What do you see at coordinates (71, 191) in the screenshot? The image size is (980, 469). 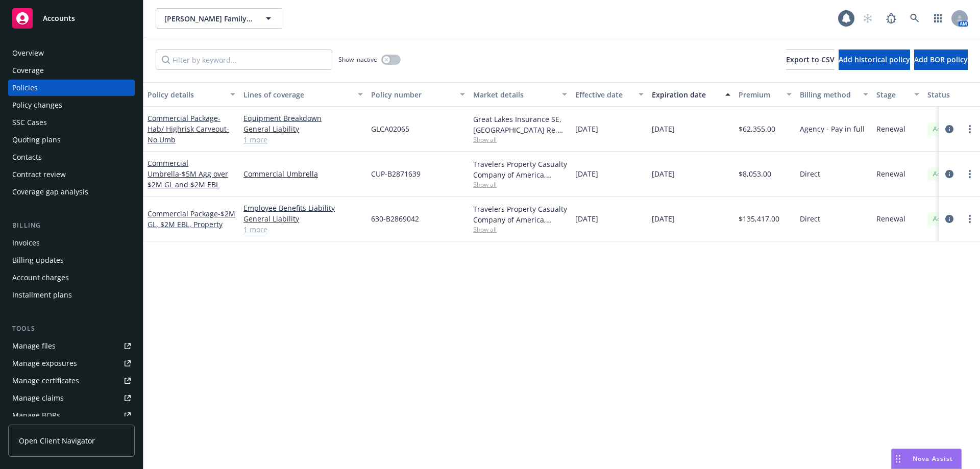 I see `a: Coverage gap analysis` at bounding box center [71, 191].